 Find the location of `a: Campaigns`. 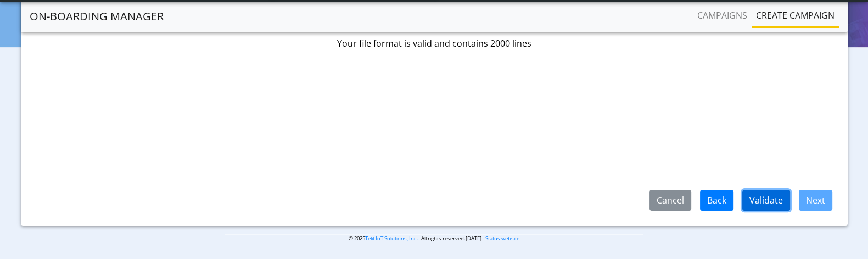

a: Campaigns is located at coordinates (722, 15).